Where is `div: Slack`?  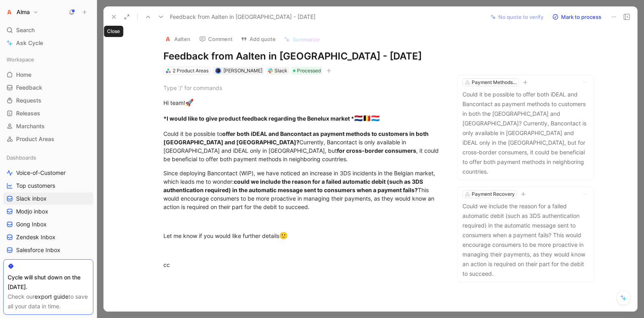
div: Slack is located at coordinates (281, 71).